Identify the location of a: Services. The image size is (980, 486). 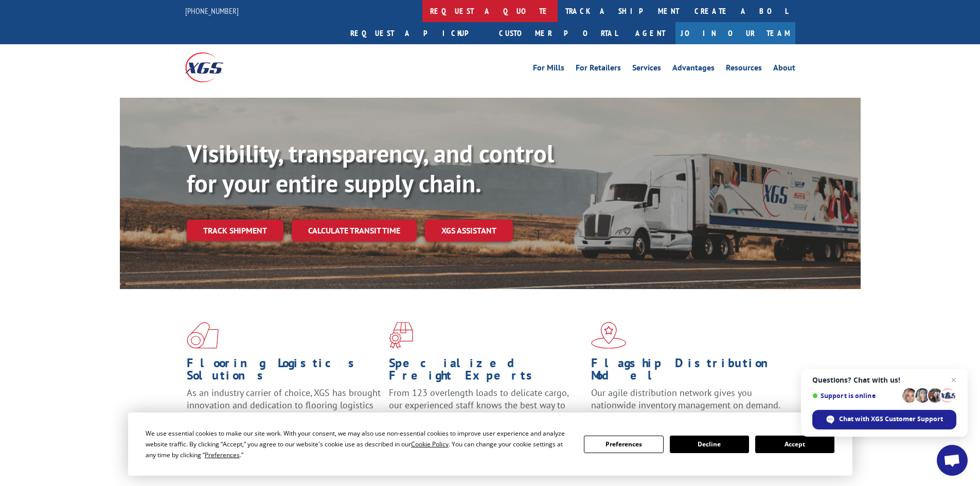
(646, 69).